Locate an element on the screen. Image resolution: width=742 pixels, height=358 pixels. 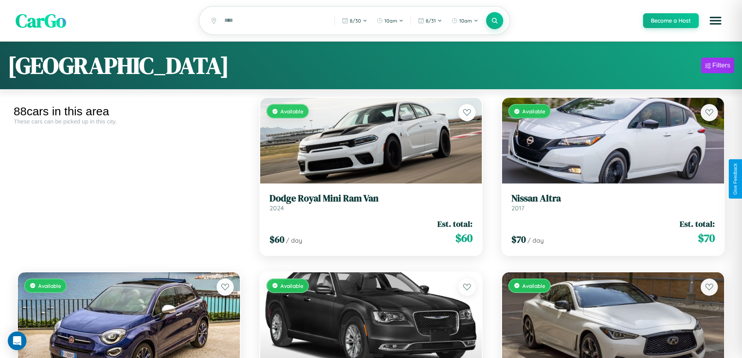
span: CarGo is located at coordinates (41, 21).